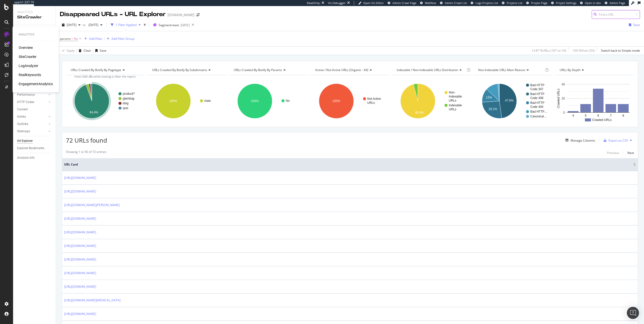 The width and height of the screenshot is (644, 324). Describe the element at coordinates (515, 3) in the screenshot. I see `span: Projects List` at that location.